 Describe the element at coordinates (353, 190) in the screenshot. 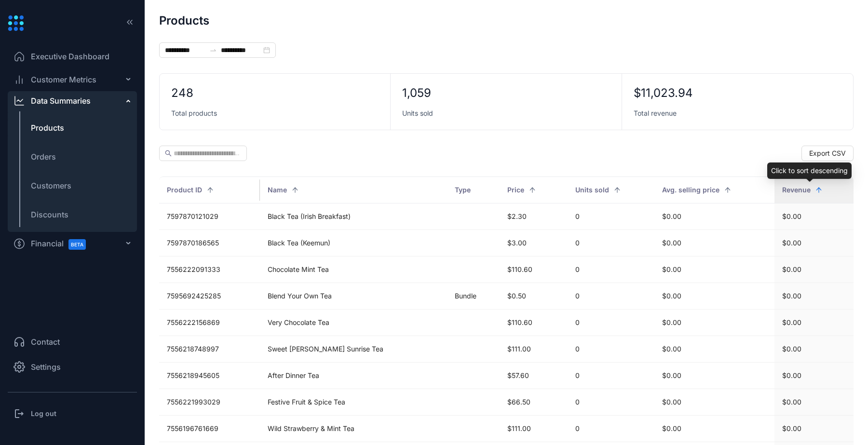

I see `th: Name` at that location.